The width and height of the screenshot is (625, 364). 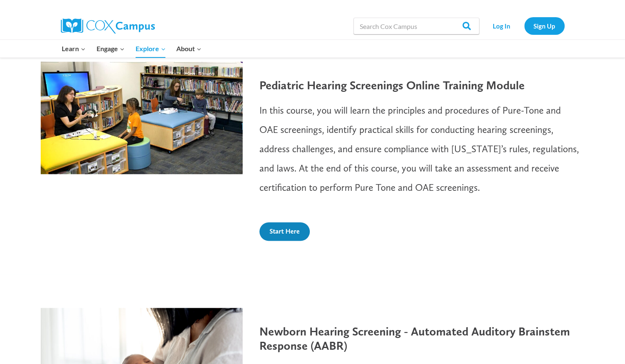 What do you see at coordinates (74, 49) in the screenshot?
I see `button: Child menu of Learn` at bounding box center [74, 49].